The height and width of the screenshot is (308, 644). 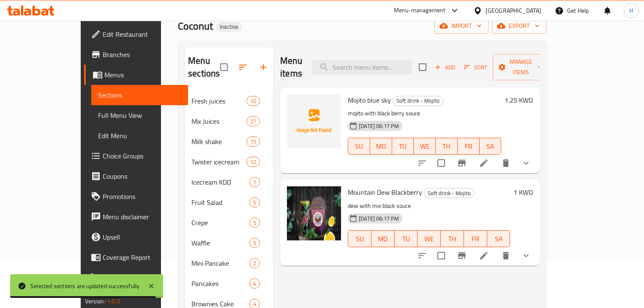 What do you see at coordinates (142, 217) in the screenshot?
I see `span: Menu disclaimer` at bounding box center [142, 217].